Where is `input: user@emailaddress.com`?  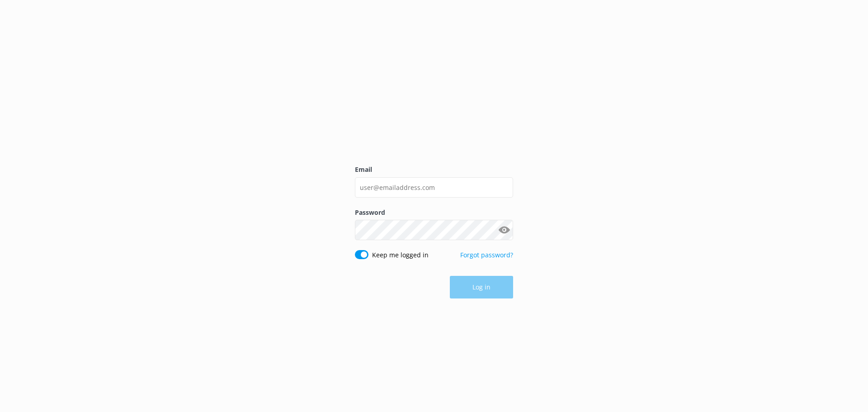
input: user@emailaddress.com is located at coordinates (434, 187).